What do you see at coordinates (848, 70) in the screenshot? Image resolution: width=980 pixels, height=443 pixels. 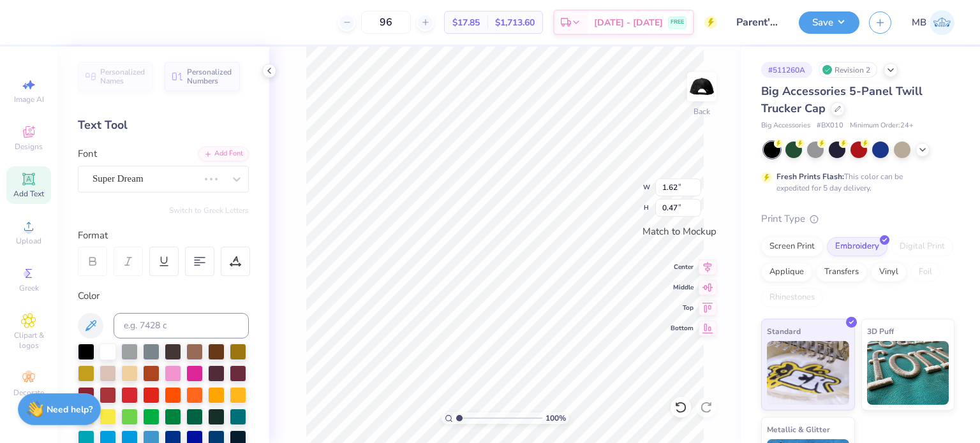 I see `div: Revision 2` at bounding box center [848, 70].